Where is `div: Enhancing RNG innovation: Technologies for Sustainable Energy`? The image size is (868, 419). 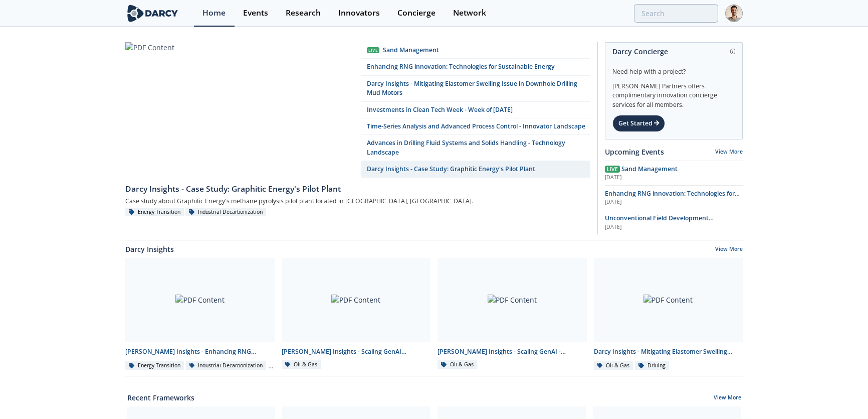 div: Enhancing RNG innovation: Technologies for Sustainable Energy is located at coordinates (460, 67).